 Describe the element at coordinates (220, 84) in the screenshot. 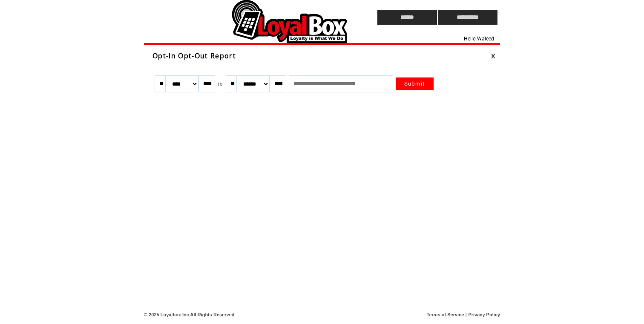

I see `span: to` at that location.